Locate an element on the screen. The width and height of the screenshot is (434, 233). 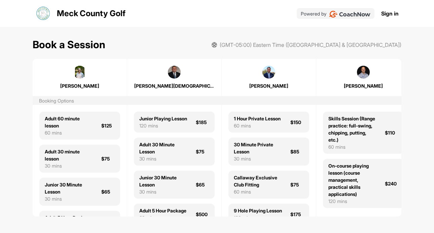
p: Powered by is located at coordinates (314, 13).